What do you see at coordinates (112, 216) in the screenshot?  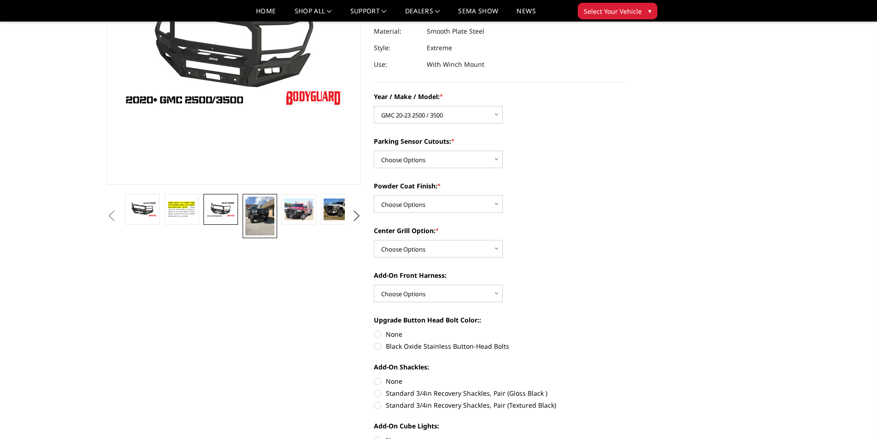 I see `button: Previous` at bounding box center [112, 216].